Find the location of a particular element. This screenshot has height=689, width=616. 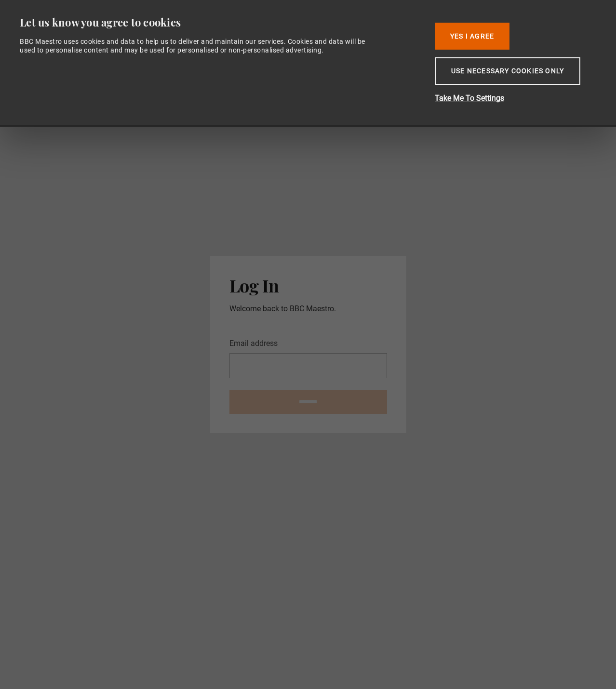

button: Use necessary cookies only is located at coordinates (508, 71).